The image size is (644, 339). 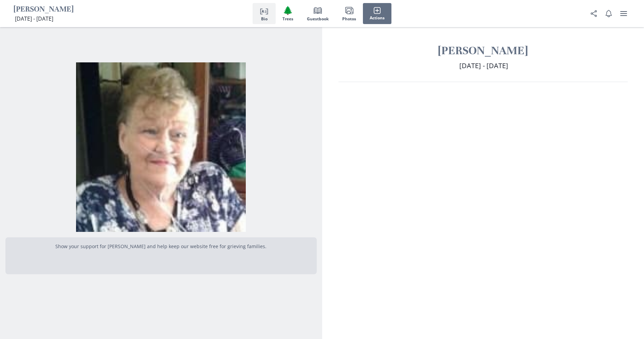 I want to click on div: Show portrait image options, so click(x=161, y=145).